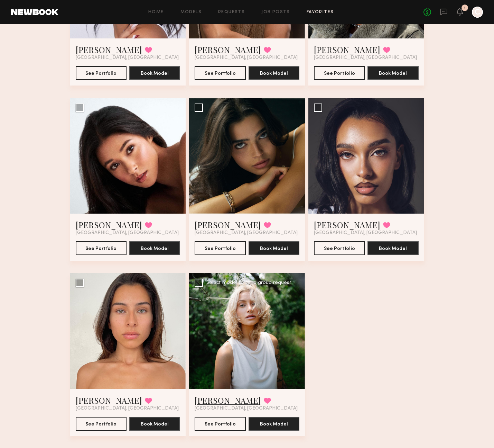 This screenshot has width=494, height=448. Describe the element at coordinates (478, 12) in the screenshot. I see `a: C` at that location.